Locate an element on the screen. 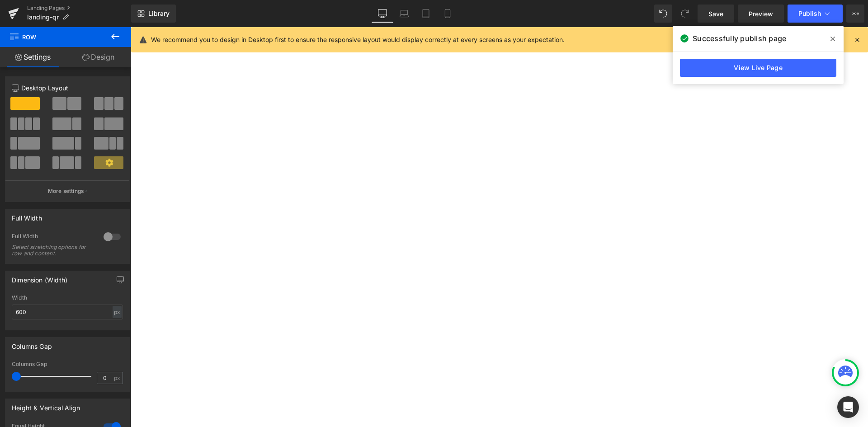 The height and width of the screenshot is (427, 868). div: Height & Vertical Align is located at coordinates (46, 405).